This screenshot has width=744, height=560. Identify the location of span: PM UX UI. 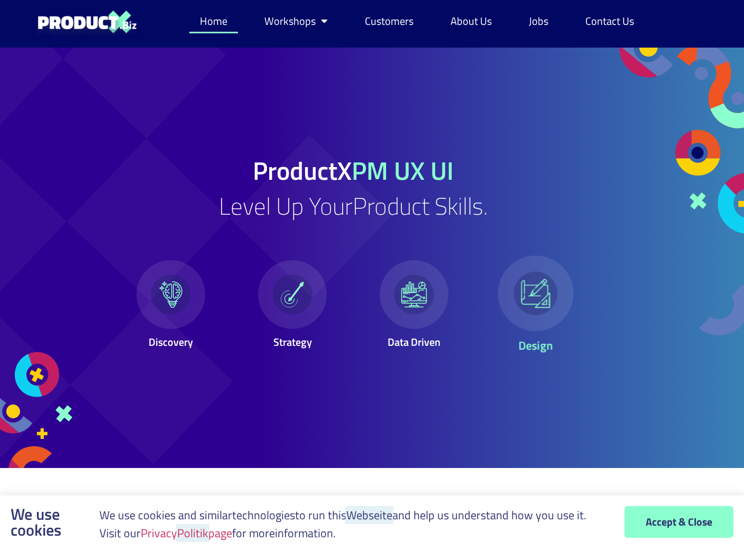
(402, 170).